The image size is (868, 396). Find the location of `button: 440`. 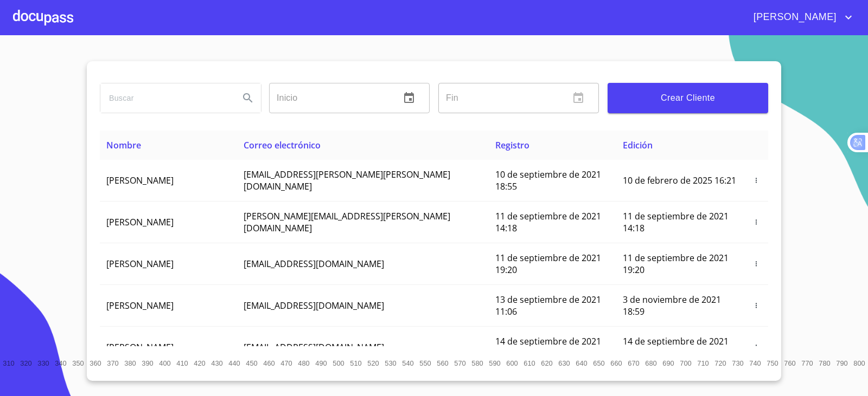

button: 440 is located at coordinates (234, 364).